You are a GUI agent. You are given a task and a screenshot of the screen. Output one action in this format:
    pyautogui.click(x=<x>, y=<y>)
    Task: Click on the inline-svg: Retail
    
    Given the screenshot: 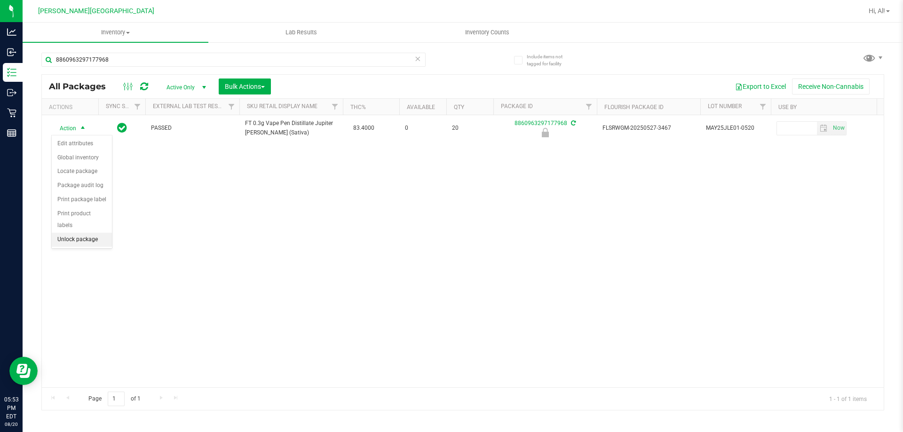 What is the action you would take?
    pyautogui.click(x=12, y=113)
    